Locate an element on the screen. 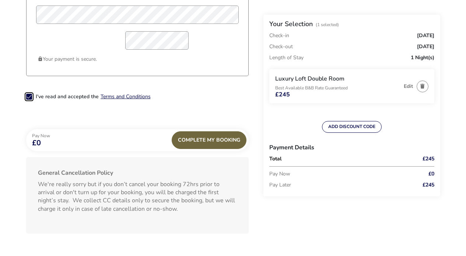 This screenshot has height=256, width=466. p: Length of Stay is located at coordinates (286, 58).